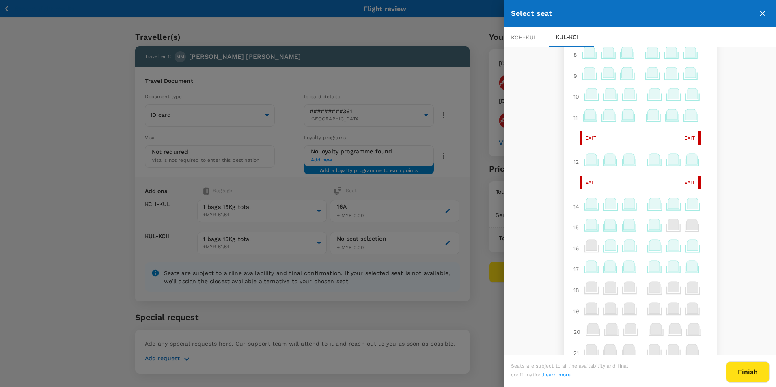 This screenshot has width=776, height=387. Describe the element at coordinates (527, 37) in the screenshot. I see `div: KCH - KUL` at that location.